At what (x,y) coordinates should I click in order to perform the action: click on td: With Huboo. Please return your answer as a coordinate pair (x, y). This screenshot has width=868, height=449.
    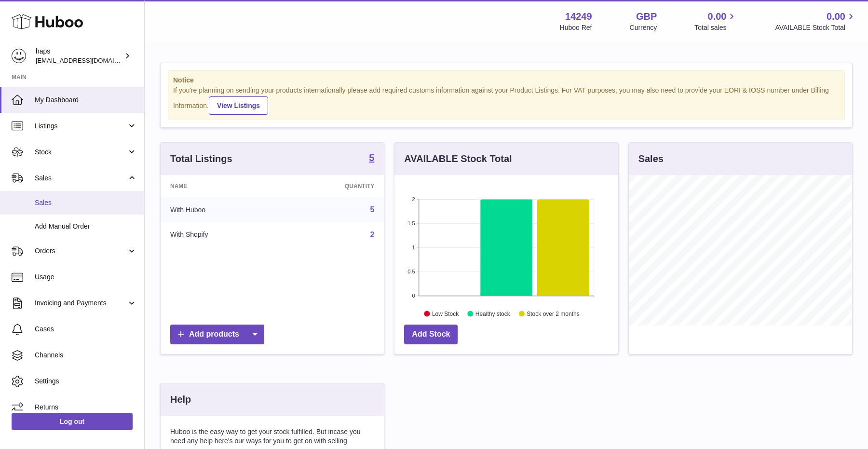
    Looking at the image, I should click on (221, 210).